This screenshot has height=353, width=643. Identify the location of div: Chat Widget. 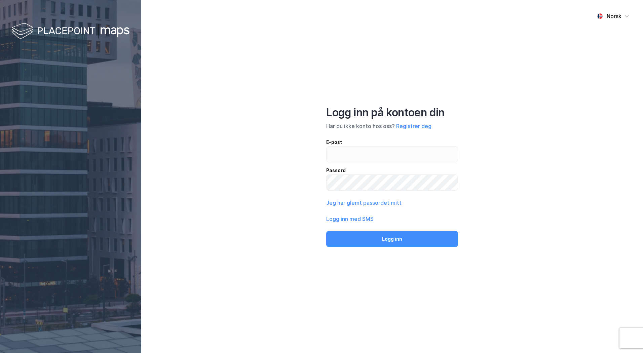
(626, 337).